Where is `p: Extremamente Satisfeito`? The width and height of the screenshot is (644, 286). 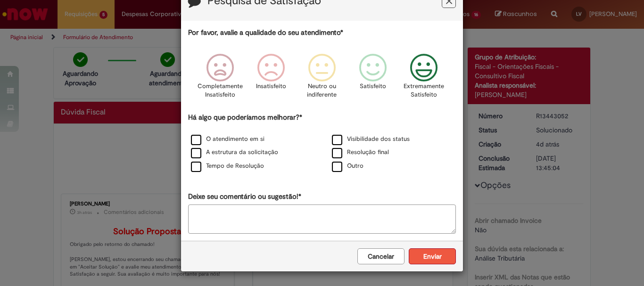 p: Extremamente Satisfeito is located at coordinates (424, 90).